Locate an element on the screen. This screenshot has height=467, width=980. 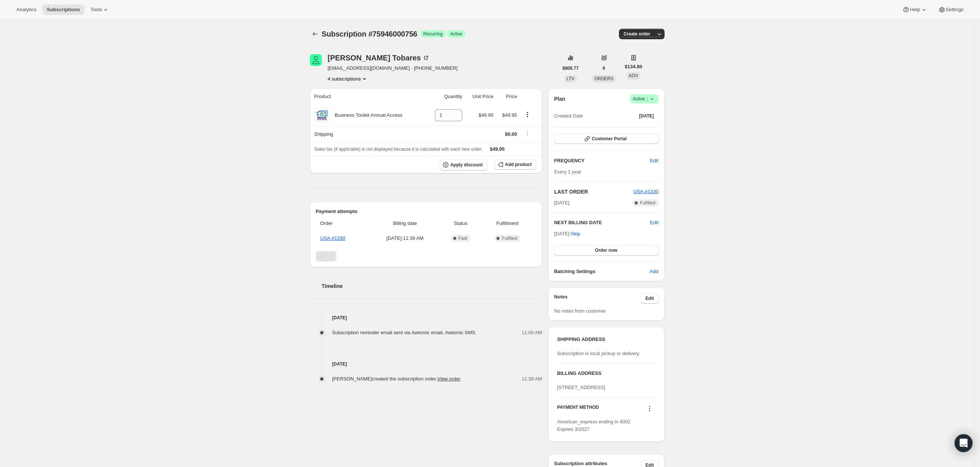
button: Apply discount is located at coordinates (464, 165).